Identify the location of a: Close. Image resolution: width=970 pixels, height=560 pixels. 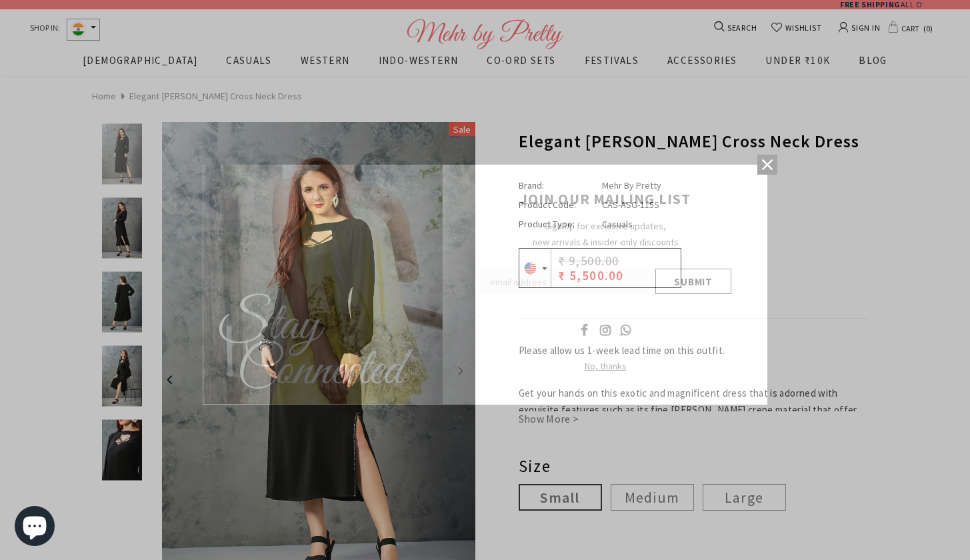
(768, 165).